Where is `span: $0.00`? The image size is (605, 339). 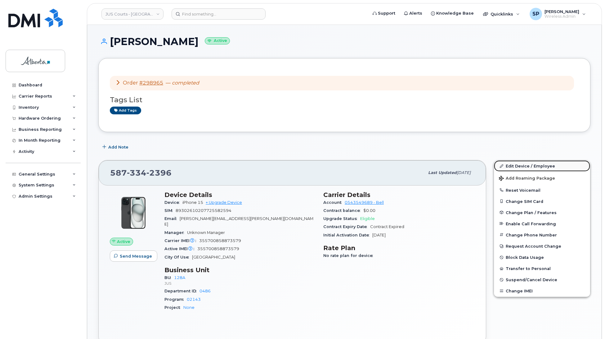 span: $0.00 is located at coordinates (369, 210).